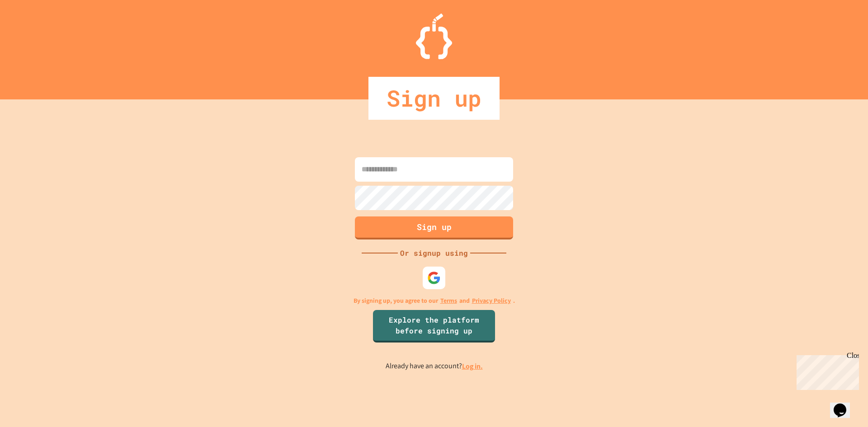 The width and height of the screenshot is (868, 427). Describe the element at coordinates (434, 36) in the screenshot. I see `img: Logo.svg` at that location.